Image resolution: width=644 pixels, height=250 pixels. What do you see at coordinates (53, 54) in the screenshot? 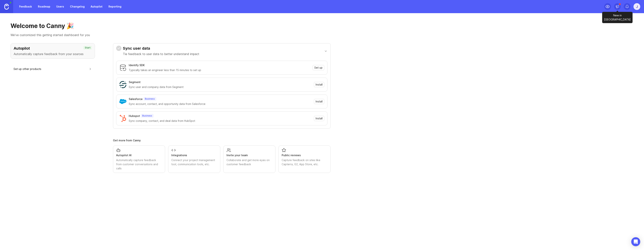
I see `p: Automatically capture feedback from your sources` at bounding box center [53, 54].